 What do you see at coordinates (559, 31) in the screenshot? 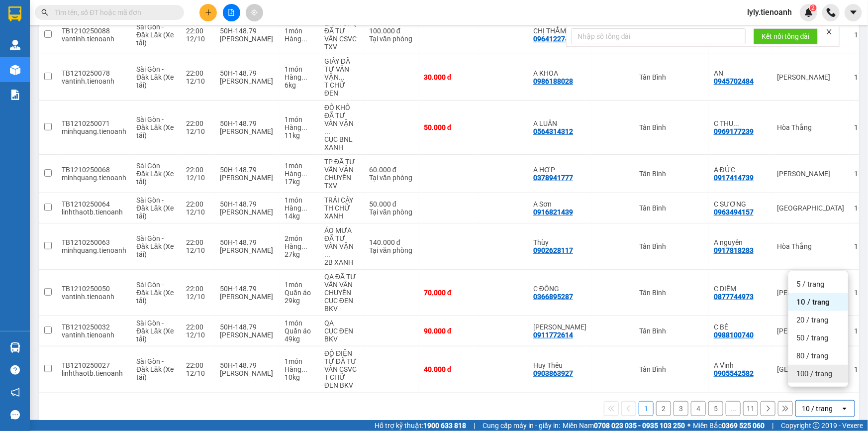
I see `div: CHỊ THẮM` at bounding box center [559, 31].